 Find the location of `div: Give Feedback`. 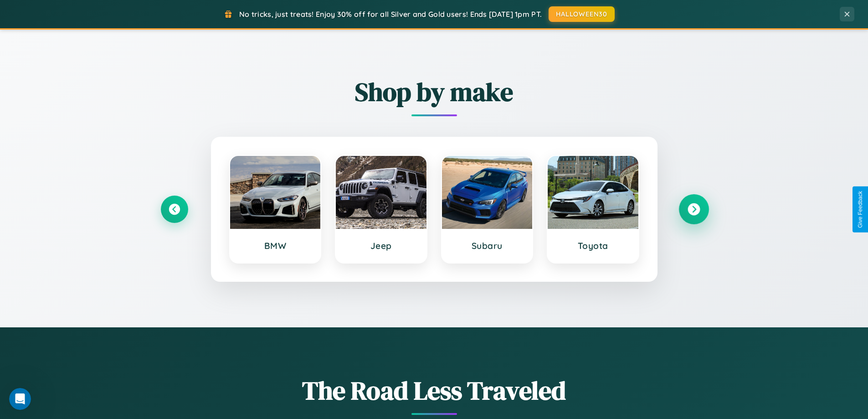

div: Give Feedback is located at coordinates (860, 210).